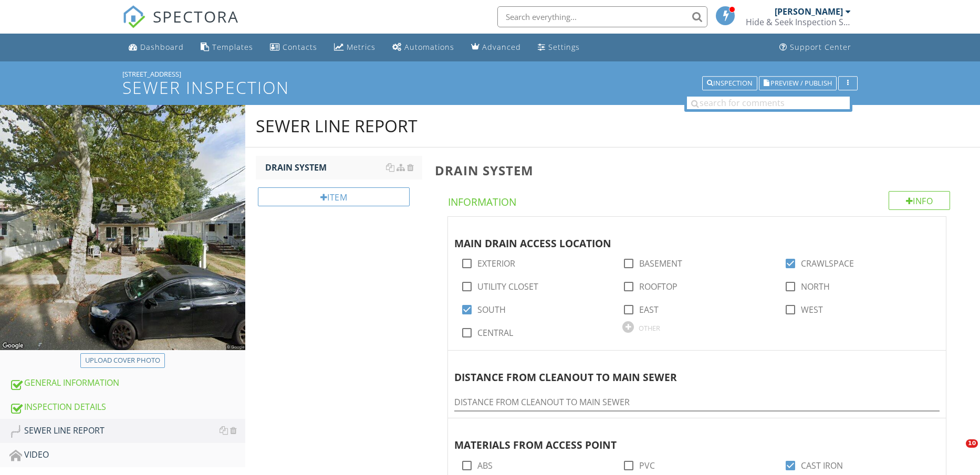 The image size is (980, 475). What do you see at coordinates (294, 47) in the screenshot?
I see `a: Contacts` at bounding box center [294, 47].